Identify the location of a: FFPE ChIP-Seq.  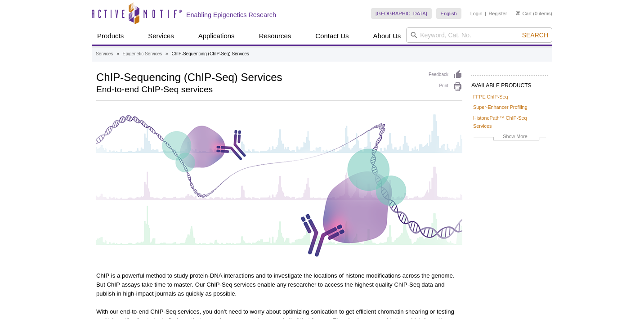
(490, 96).